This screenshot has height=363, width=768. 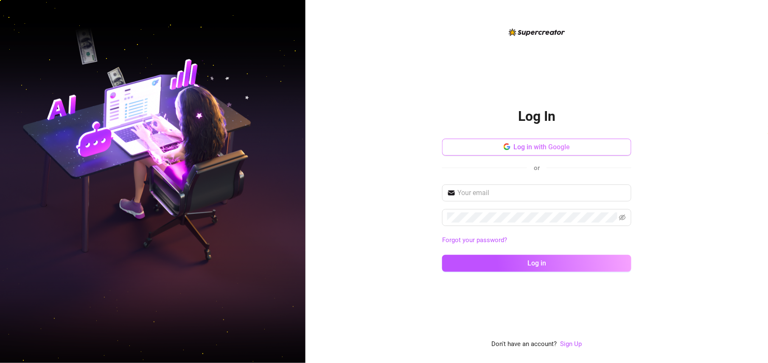 What do you see at coordinates (542, 193) in the screenshot?
I see `input: Your email` at bounding box center [542, 193].